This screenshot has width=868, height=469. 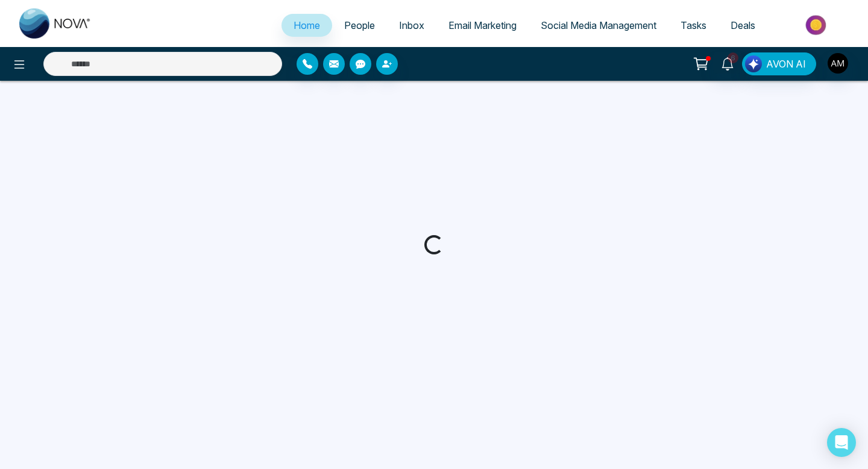 What do you see at coordinates (733, 58) in the screenshot?
I see `span: 6` at bounding box center [733, 58].